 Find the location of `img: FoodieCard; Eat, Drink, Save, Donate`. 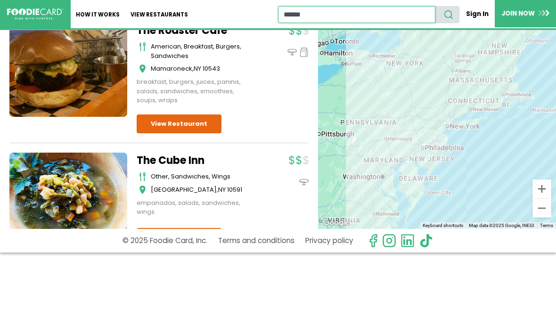

img: FoodieCard; Eat, Drink, Save, Donate is located at coordinates (35, 14).